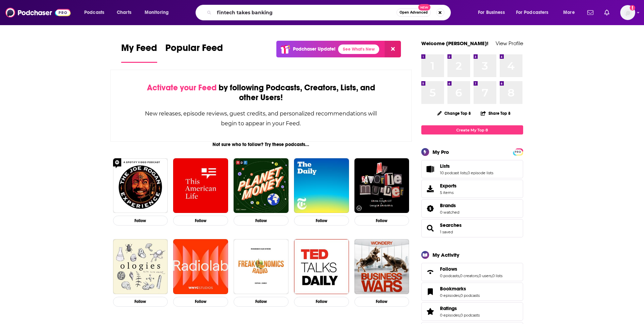 The image size is (644, 324). Describe the element at coordinates (141, 186) in the screenshot. I see `a: The Joe Rogan Experience` at that location.